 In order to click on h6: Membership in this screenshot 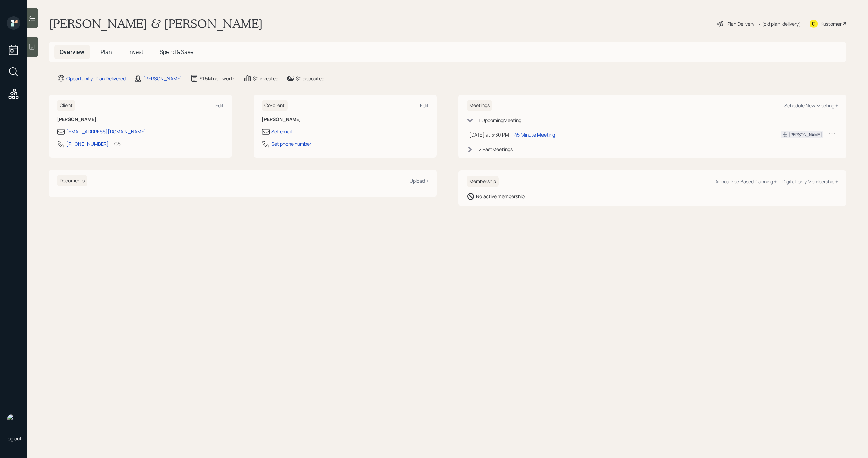, I will do `click(483, 182)`.